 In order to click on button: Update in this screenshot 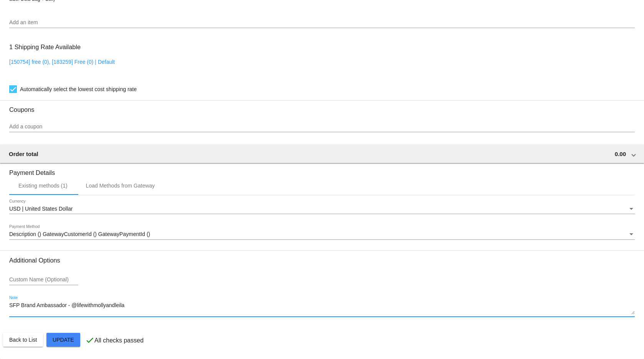, I will do `click(63, 340)`.